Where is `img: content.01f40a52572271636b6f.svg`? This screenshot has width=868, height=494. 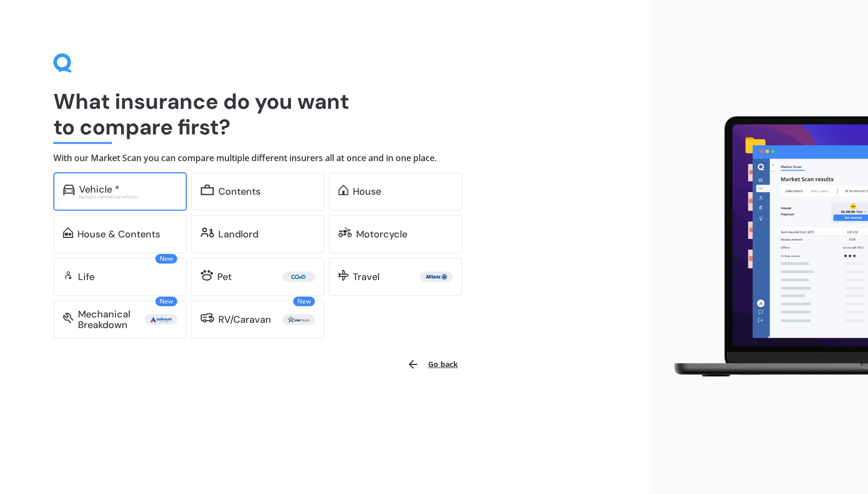 img: content.01f40a52572271636b6f.svg is located at coordinates (207, 190).